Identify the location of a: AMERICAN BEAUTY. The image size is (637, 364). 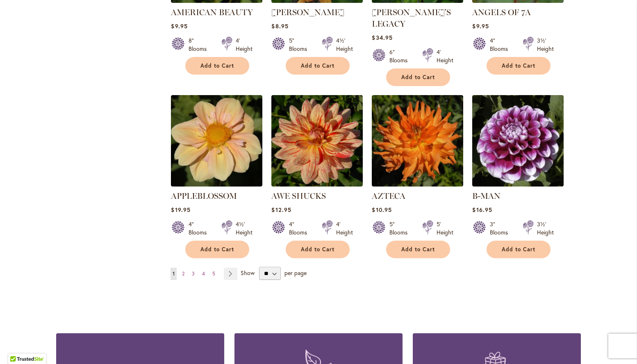
(212, 12).